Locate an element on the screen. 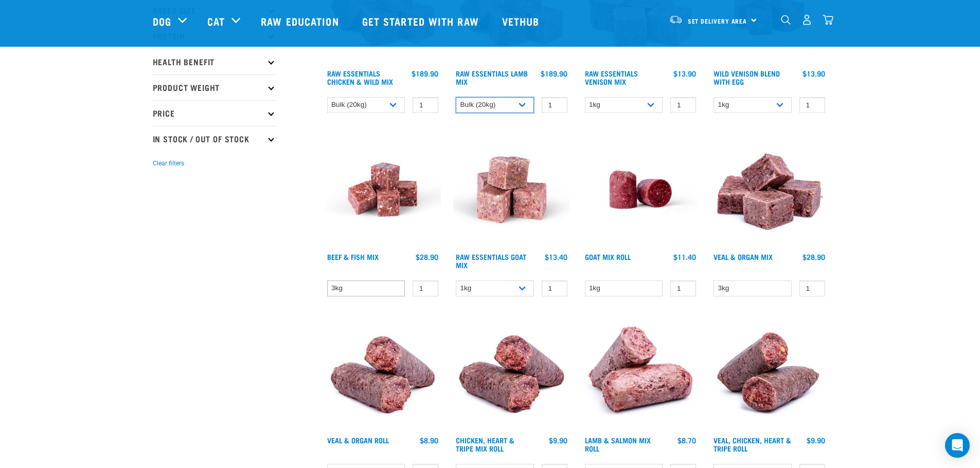 Image resolution: width=980 pixels, height=468 pixels. img: home-icon@2x.png is located at coordinates (828, 19).